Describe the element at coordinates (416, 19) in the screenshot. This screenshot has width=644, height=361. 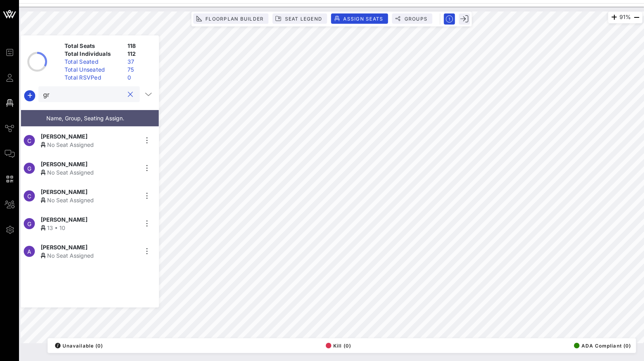
I see `span: Groups` at that location.